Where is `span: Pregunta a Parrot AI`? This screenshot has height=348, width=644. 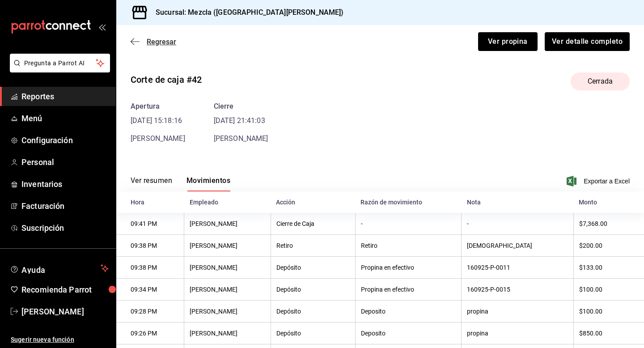
span: Pregunta a Parrot AI is located at coordinates (60, 63).